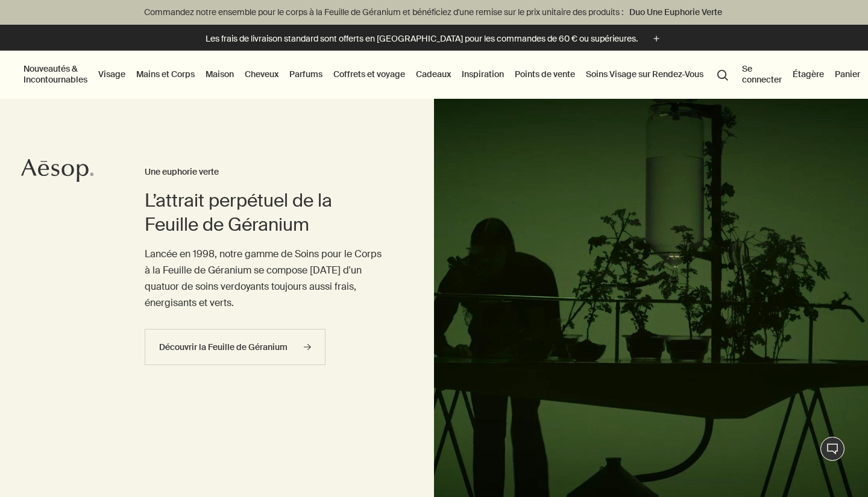 The width and height of the screenshot is (868, 497). I want to click on a: Étagère, so click(808, 74).